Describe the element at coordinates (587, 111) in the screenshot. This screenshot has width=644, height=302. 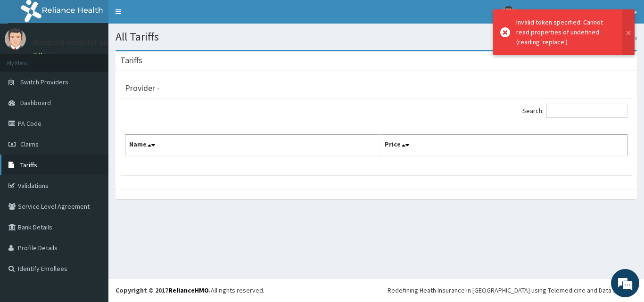
I see `input: Search:` at that location.